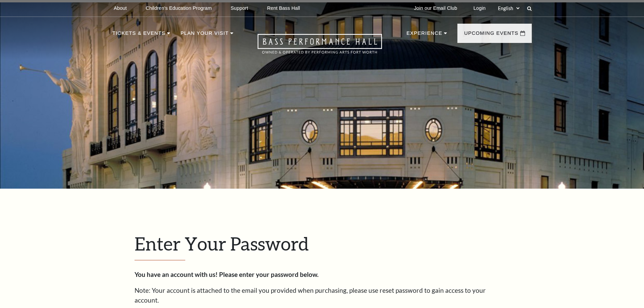  Describe the element at coordinates (139, 35) in the screenshot. I see `p: Tickets & Events` at that location.